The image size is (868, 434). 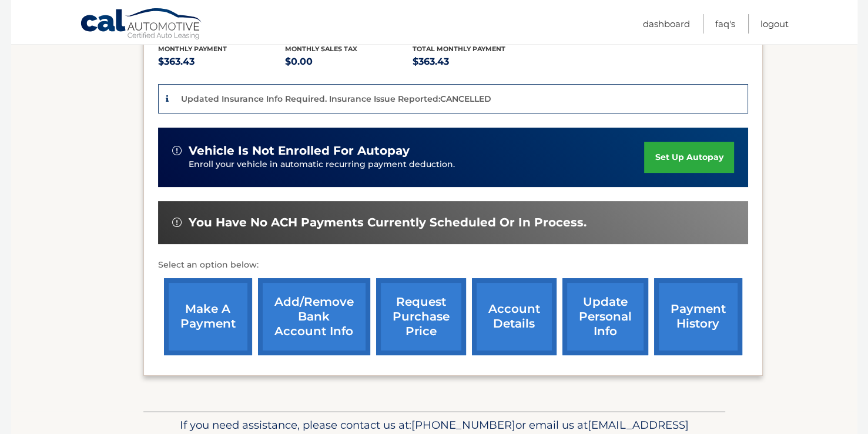 I want to click on p: $0.00, so click(x=348, y=62).